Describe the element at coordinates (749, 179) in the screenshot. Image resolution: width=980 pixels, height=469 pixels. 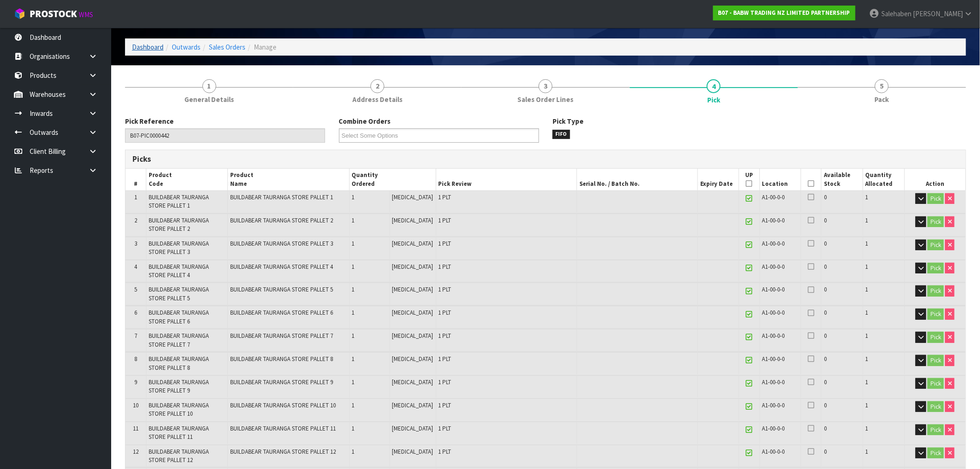
I see `th: UP` at that location.